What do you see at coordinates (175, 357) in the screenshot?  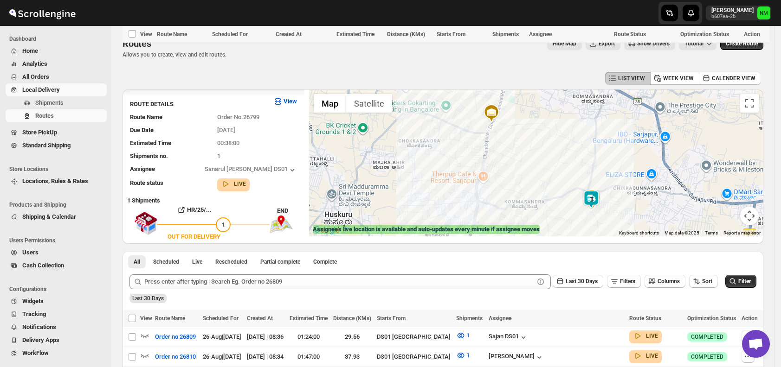 I see `button: Order no 26810` at bounding box center [175, 357].